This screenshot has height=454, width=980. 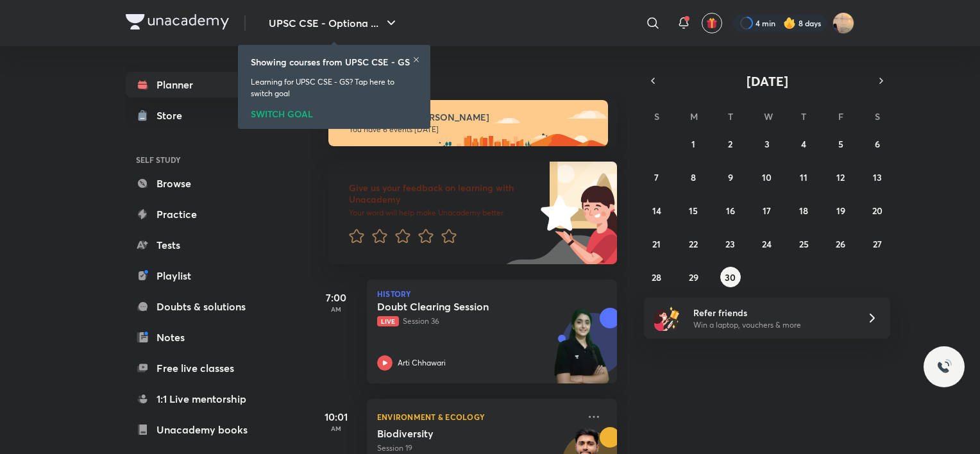 I want to click on abbr: September 12, 2025, so click(x=840, y=177).